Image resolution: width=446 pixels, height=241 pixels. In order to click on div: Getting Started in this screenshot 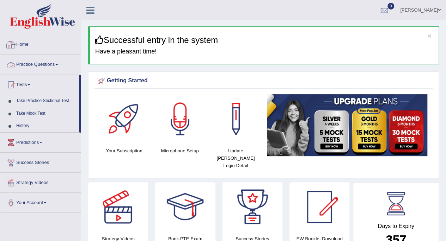, I will do `click(263, 81)`.